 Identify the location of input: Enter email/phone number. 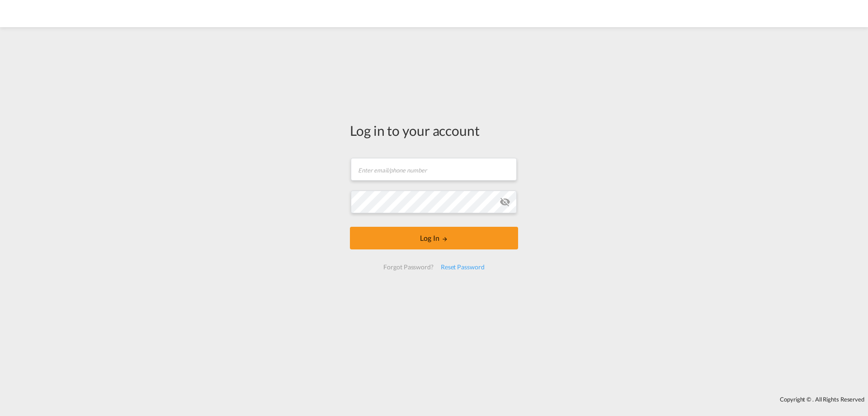
(434, 169).